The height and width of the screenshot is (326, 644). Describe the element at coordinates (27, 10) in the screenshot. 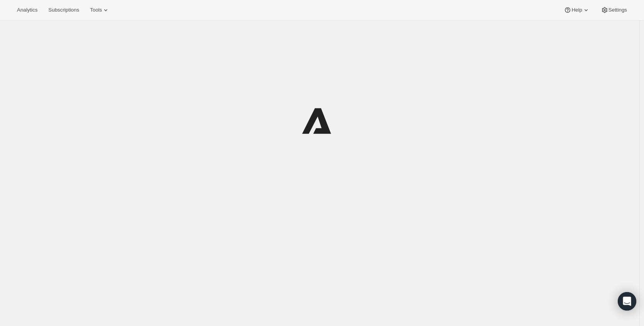

I see `button: Analytics` at that location.